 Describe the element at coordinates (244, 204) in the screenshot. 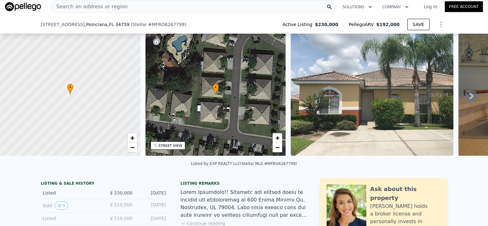

I see `div: Lorem Ipsumdolo!! Sitametc adi elitsed doeiu te incidid utl etdoloremag al 600 Enima Minimv Qu, N...` at that location.